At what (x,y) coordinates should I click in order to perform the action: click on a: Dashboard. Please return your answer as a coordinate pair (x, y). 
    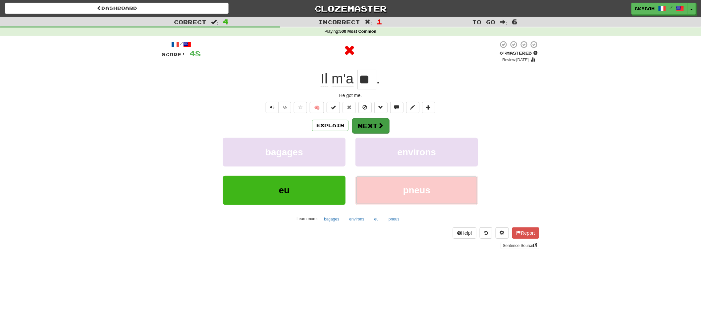
    Looking at the image, I should click on (117, 8).